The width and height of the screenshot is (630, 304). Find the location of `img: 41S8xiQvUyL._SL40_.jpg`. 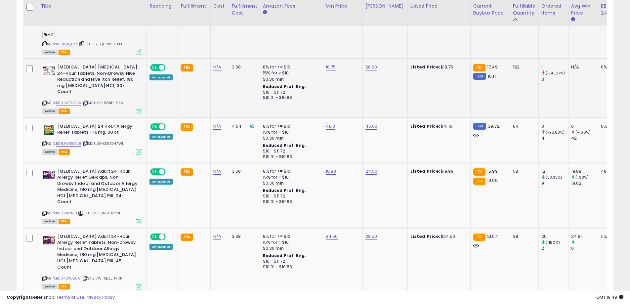

img: 41S8xiQvUyL._SL40_.jpg is located at coordinates (49, 71).